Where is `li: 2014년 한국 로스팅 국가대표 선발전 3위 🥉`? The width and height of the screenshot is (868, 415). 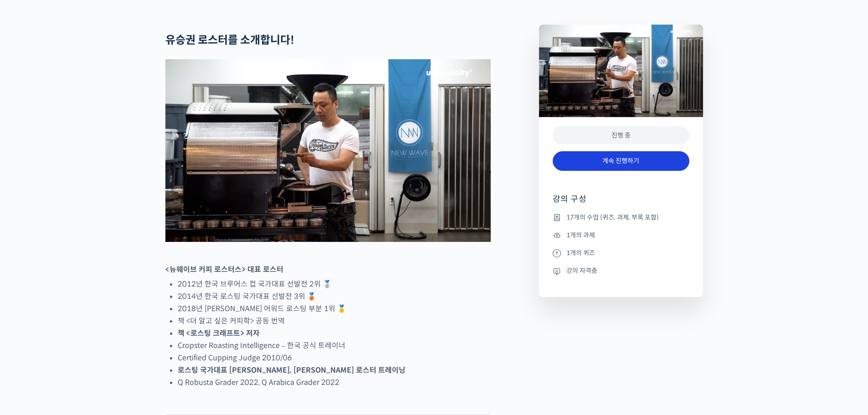
li: 2014년 한국 로스팅 국가대표 선발전 3위 🥉 is located at coordinates (334, 296).